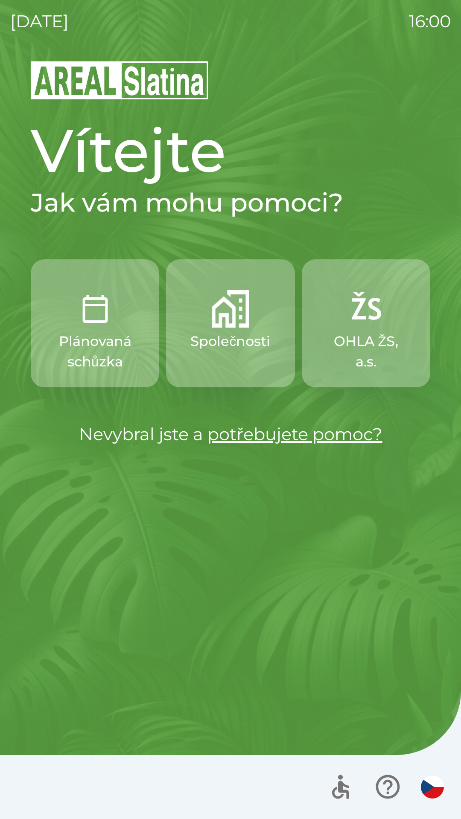  What do you see at coordinates (230, 151) in the screenshot?
I see `h1: Vítejte` at bounding box center [230, 151].